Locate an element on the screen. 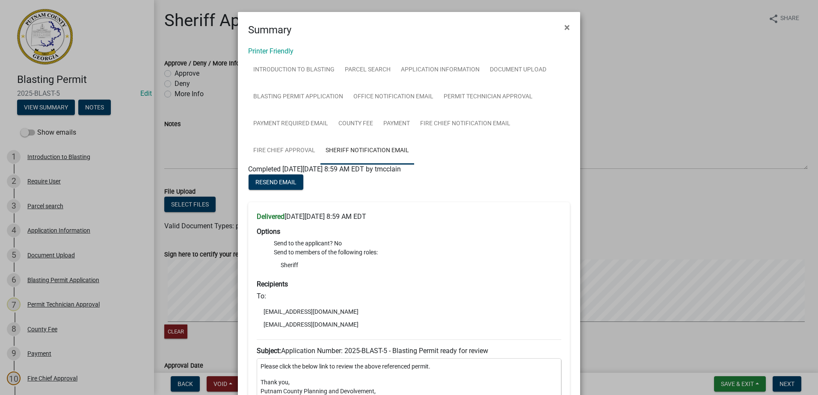 This screenshot has width=818, height=395. a: Introduction to Blasting is located at coordinates (294, 70).